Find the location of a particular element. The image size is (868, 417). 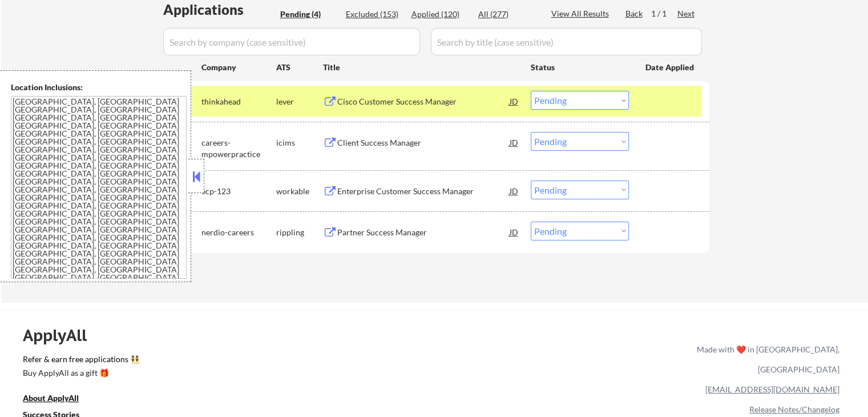

input: Search by title (case sensitive) is located at coordinates (566, 41).